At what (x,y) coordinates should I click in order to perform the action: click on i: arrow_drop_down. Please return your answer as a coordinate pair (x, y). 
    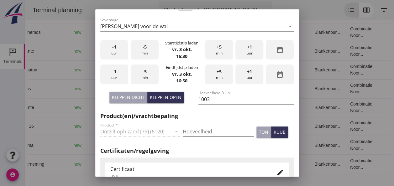
    Looking at the image, I should click on (290, 26).